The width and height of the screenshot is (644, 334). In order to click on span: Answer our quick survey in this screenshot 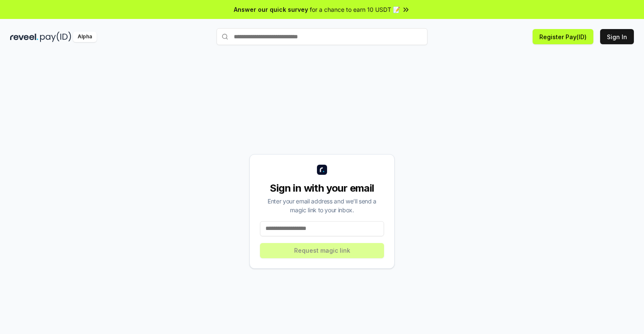, I will do `click(271, 9)`.